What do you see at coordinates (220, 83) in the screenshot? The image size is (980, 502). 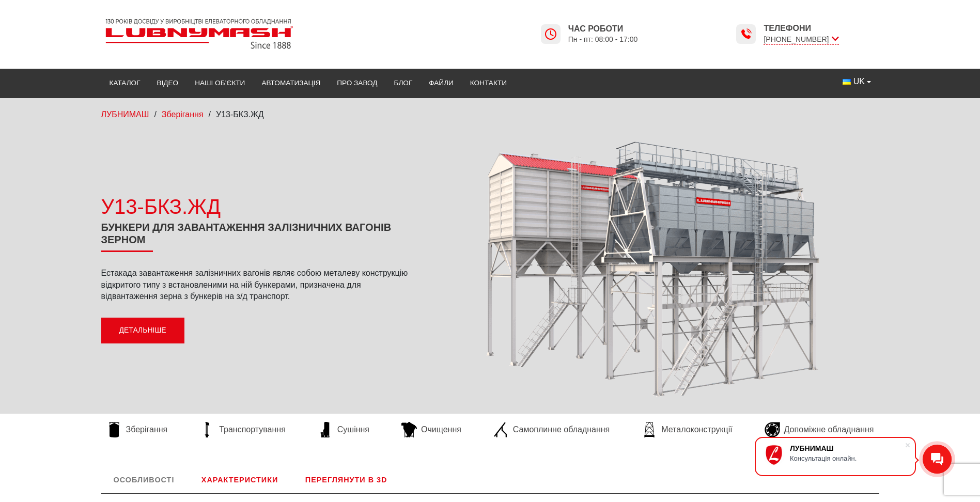 I see `a: Наші об’єкти` at bounding box center [220, 83].